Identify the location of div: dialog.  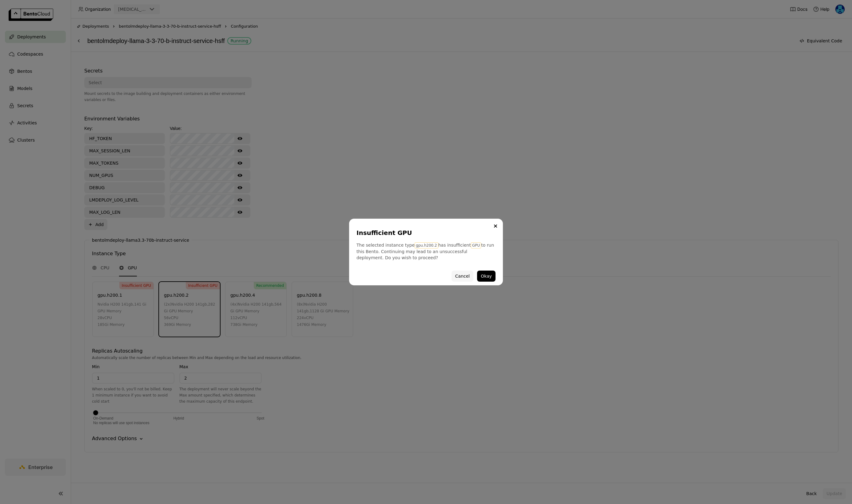
(426, 252).